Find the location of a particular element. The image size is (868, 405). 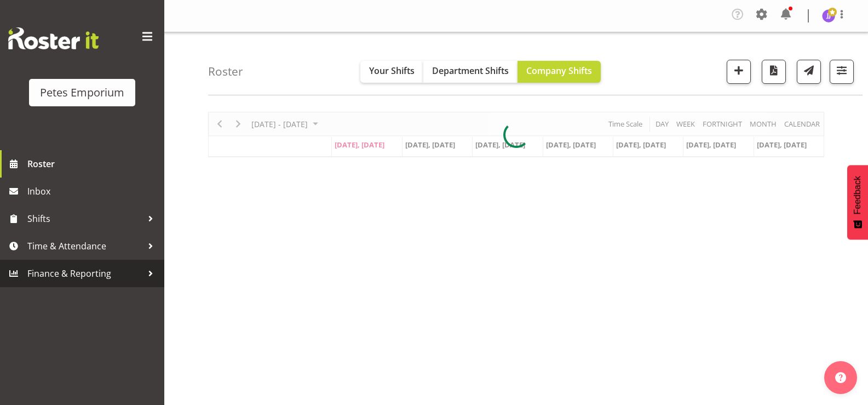

button: Download a PDF of the roster according to the set date range. is located at coordinates (773, 72).